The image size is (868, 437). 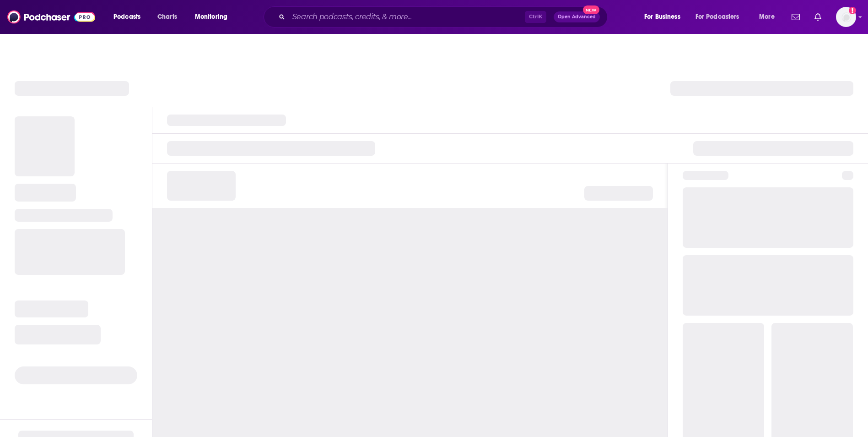 I want to click on a: Podchaser - Follow, Share and Rate Podcasts, so click(x=51, y=17).